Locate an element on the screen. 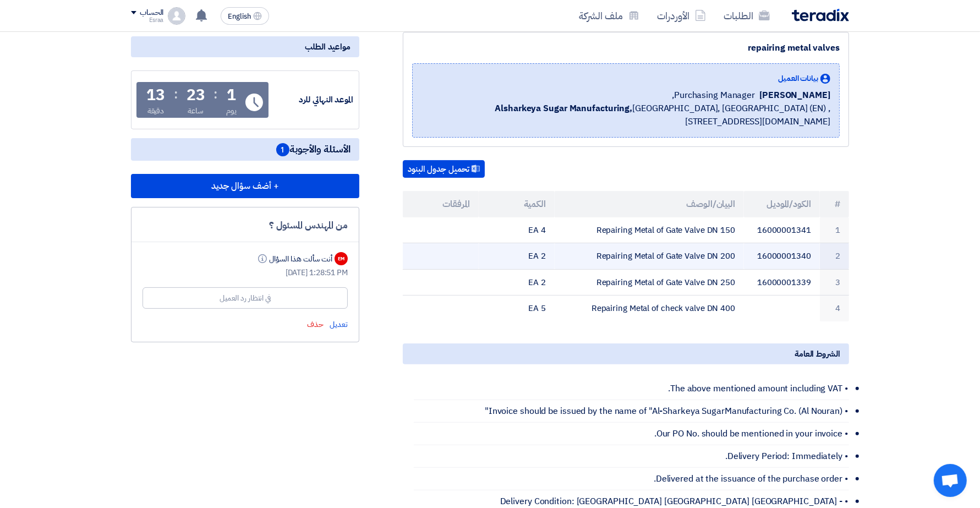 The height and width of the screenshot is (508, 980). td: Repairing Metal of Gate Valve DN 200 is located at coordinates (649, 257).